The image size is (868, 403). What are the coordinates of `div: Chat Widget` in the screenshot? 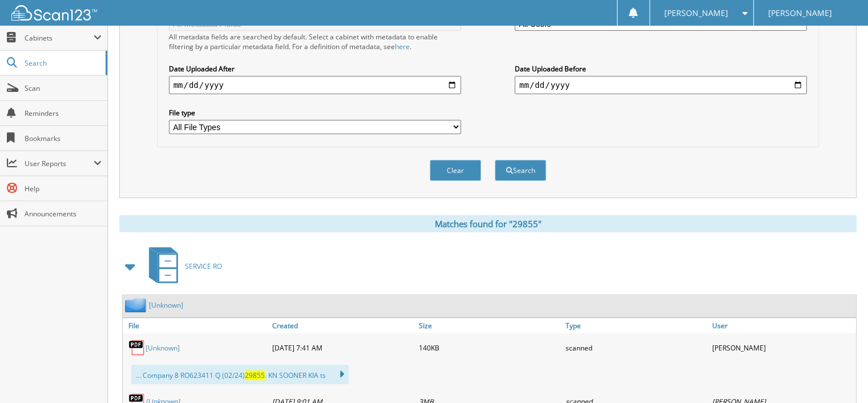 It's located at (839, 376).